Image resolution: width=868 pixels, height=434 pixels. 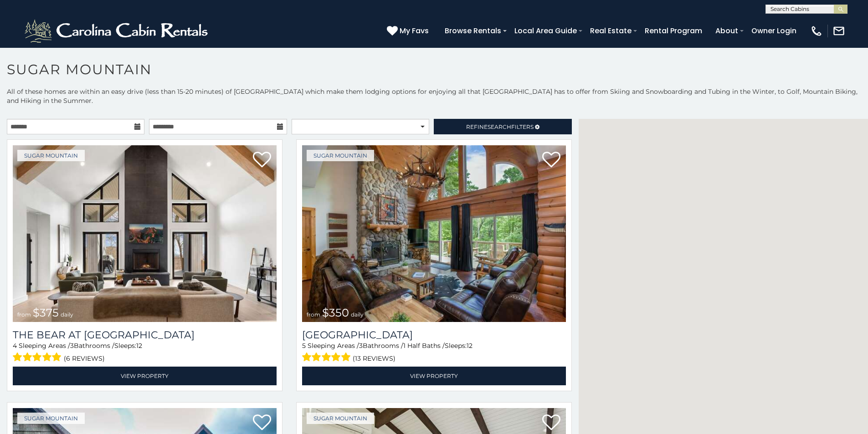 What do you see at coordinates (144, 234) in the screenshot?
I see `img: The Bear At Sugar Mountain` at bounding box center [144, 234].